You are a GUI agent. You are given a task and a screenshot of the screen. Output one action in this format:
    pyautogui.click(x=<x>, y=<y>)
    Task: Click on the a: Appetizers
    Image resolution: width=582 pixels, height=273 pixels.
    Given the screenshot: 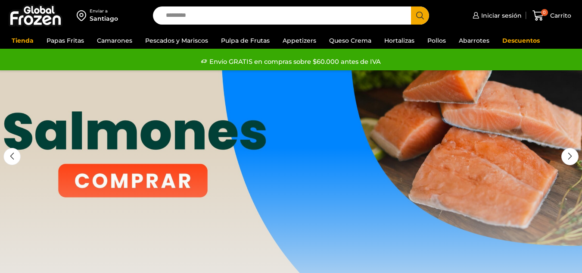 What is the action you would take?
    pyautogui.click(x=299, y=40)
    